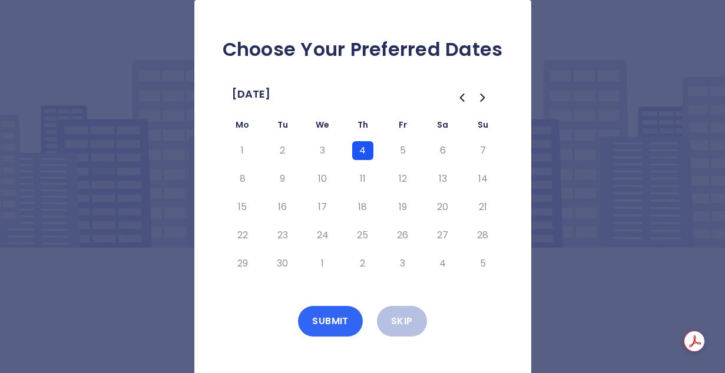  What do you see at coordinates (243, 235) in the screenshot?
I see `button: Monday, September 22nd, 2025` at bounding box center [243, 235].